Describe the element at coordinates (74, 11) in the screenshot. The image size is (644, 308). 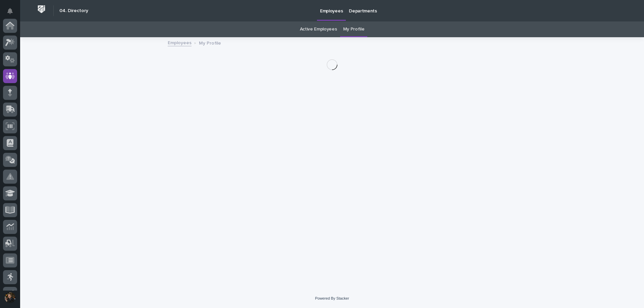
I see `h2: 04. Directory` at that location.